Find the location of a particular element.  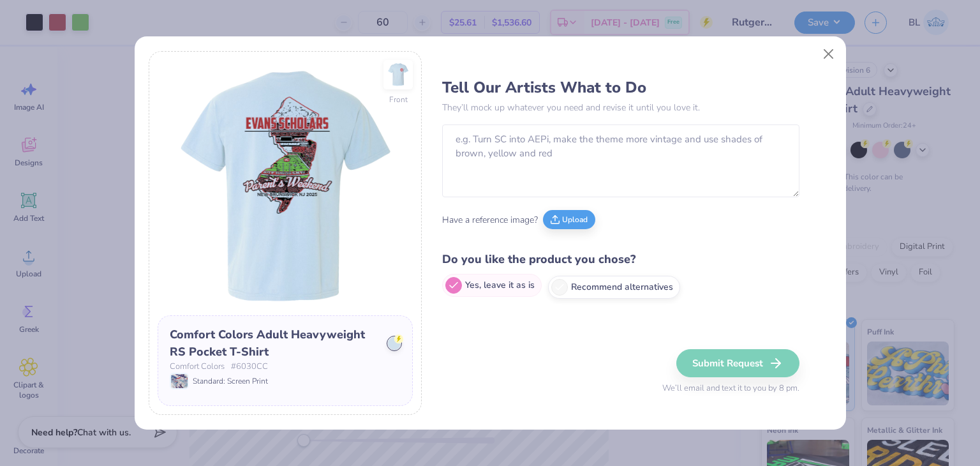

h4: Do you like the product you chose? is located at coordinates (621, 259).